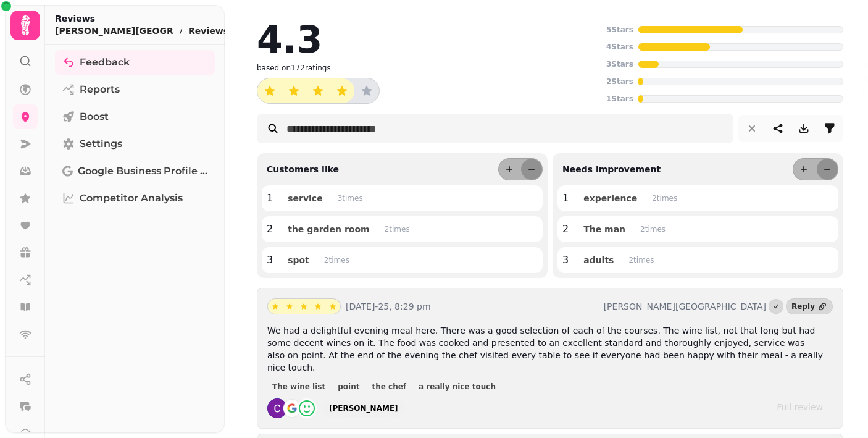 This screenshot has width=868, height=438. Describe the element at coordinates (94, 116) in the screenshot. I see `span: Boost` at that location.